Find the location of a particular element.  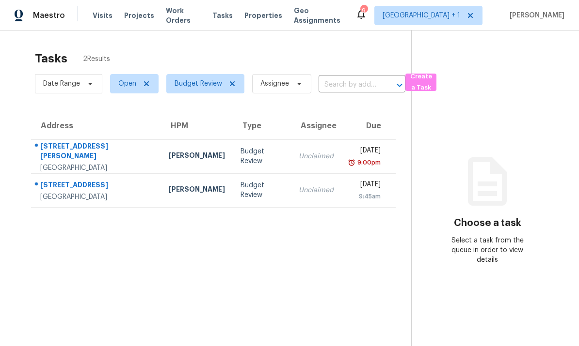

span: Create a Task is located at coordinates (421, 82).